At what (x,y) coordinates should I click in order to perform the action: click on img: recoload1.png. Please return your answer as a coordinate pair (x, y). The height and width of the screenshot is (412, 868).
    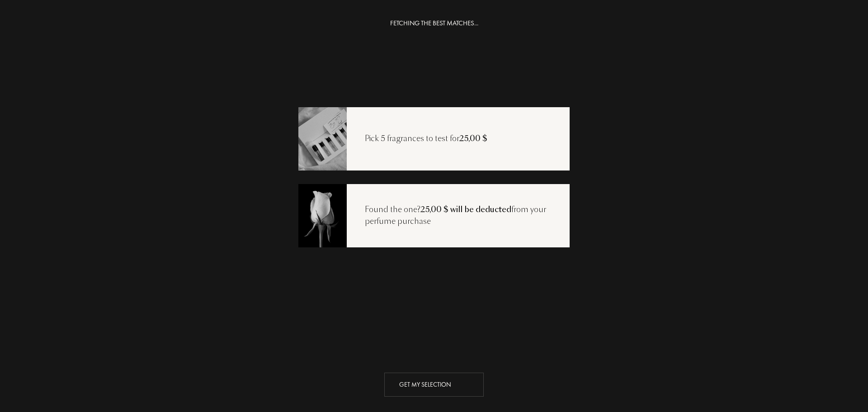
    Looking at the image, I should click on (322, 138).